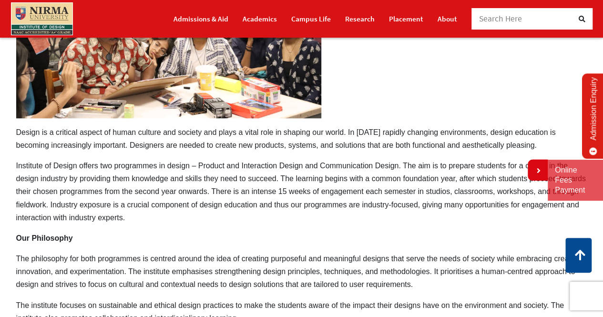 The width and height of the screenshot is (603, 317). What do you see at coordinates (42, 19) in the screenshot?
I see `img: main_logo` at bounding box center [42, 19].